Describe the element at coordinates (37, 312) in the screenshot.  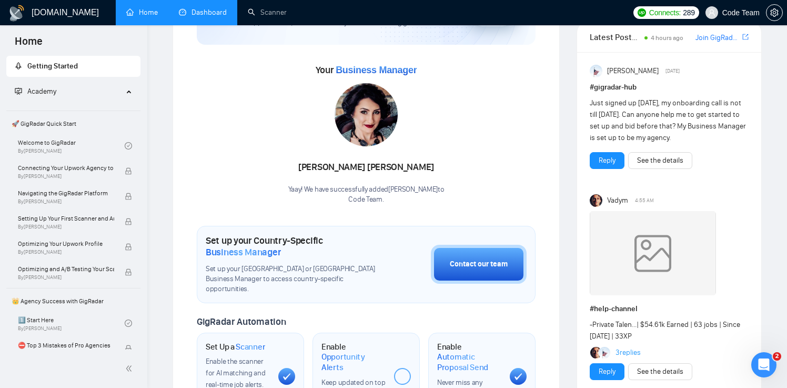
I see `button: Gif picker` at that location.